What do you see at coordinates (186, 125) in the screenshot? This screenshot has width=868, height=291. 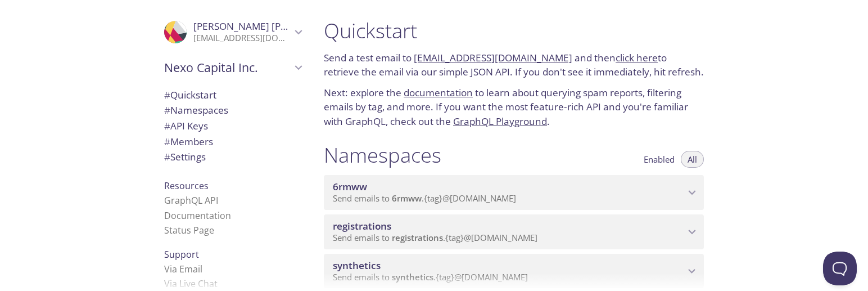 I see `span: API Keys` at bounding box center [186, 125].